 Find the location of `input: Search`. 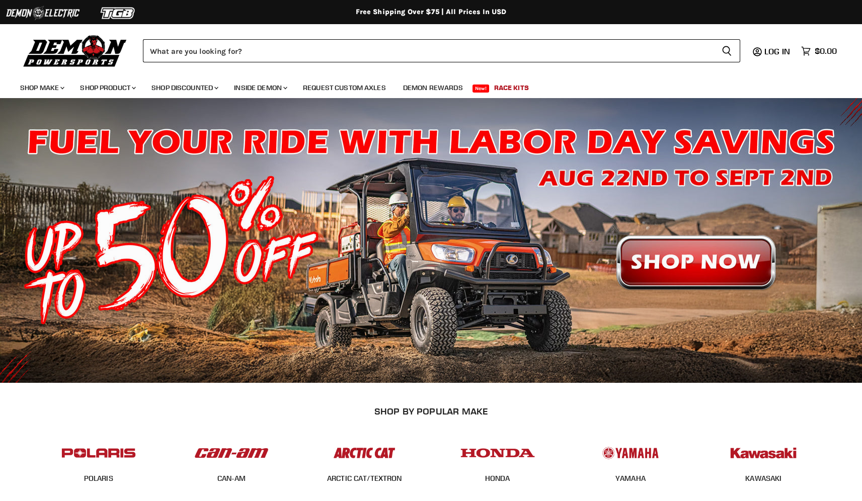

input: Search is located at coordinates (428, 51).